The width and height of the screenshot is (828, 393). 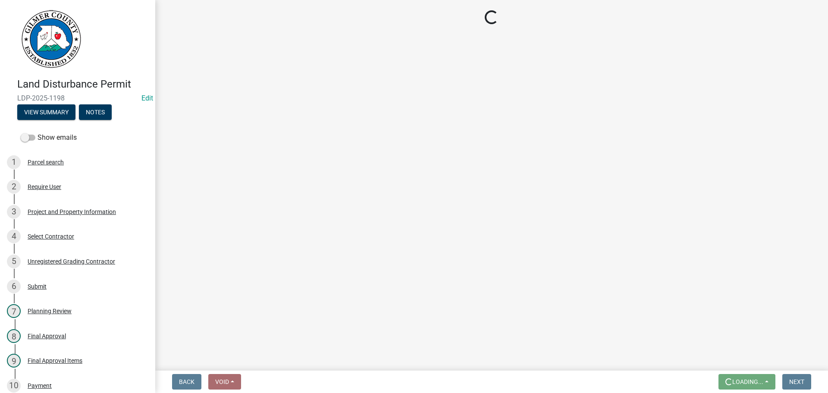 What do you see at coordinates (187, 382) in the screenshot?
I see `span: Back` at bounding box center [187, 382].